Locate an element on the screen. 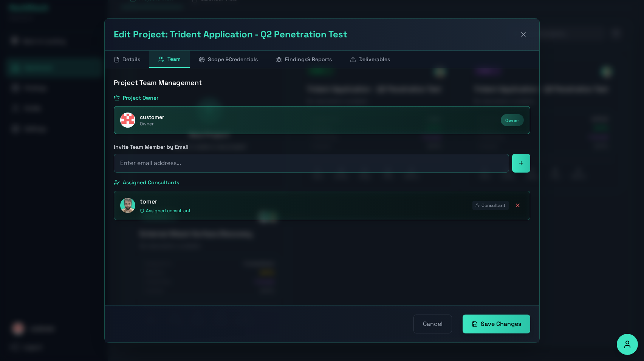 The height and width of the screenshot is (361, 644). span: Assigned consultant is located at coordinates (165, 211).